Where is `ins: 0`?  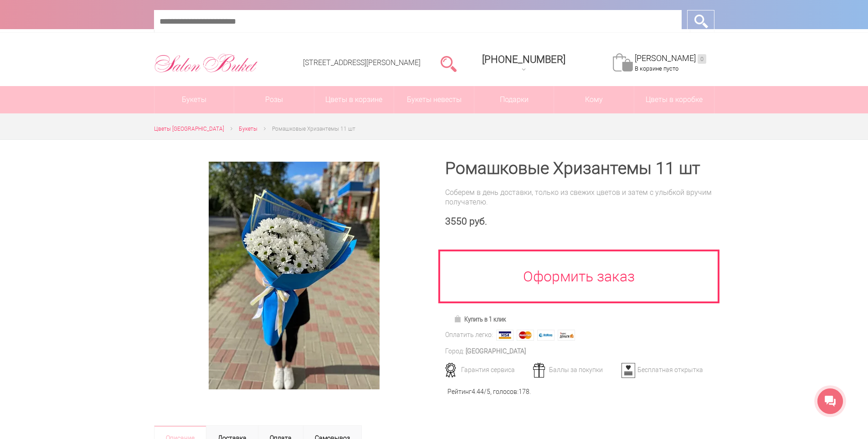
ins: 0 is located at coordinates (701, 59).